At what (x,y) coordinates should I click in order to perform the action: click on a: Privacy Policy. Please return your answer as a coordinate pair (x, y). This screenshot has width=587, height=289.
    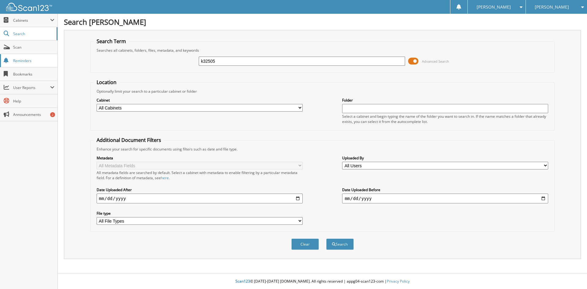
    Looking at the image, I should click on (398, 281).